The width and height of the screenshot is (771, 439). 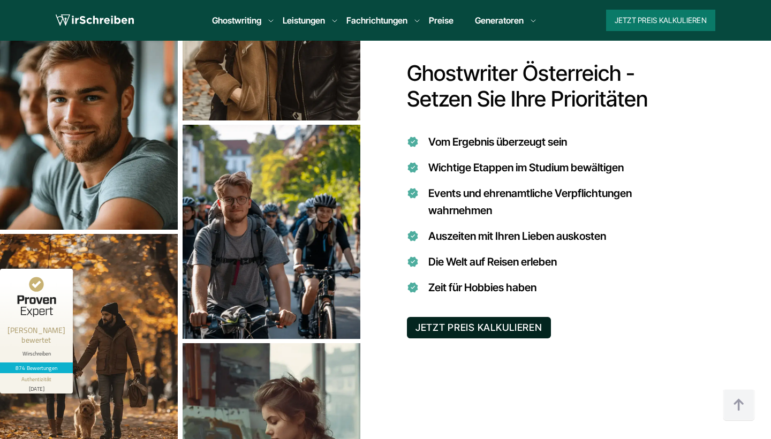 What do you see at coordinates (661, 20) in the screenshot?
I see `button: Jetzt Preis kalkulieren` at bounding box center [661, 20].